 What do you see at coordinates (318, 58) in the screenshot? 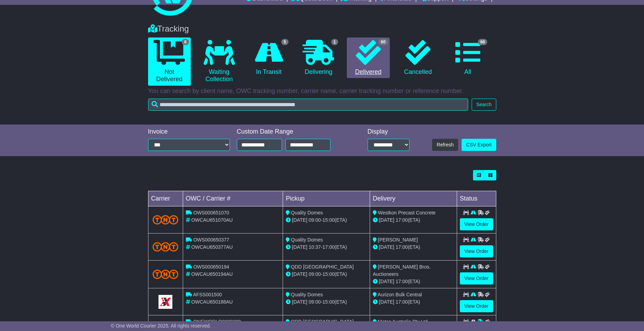
I see `a: 1 Delivering` at bounding box center [318, 58].